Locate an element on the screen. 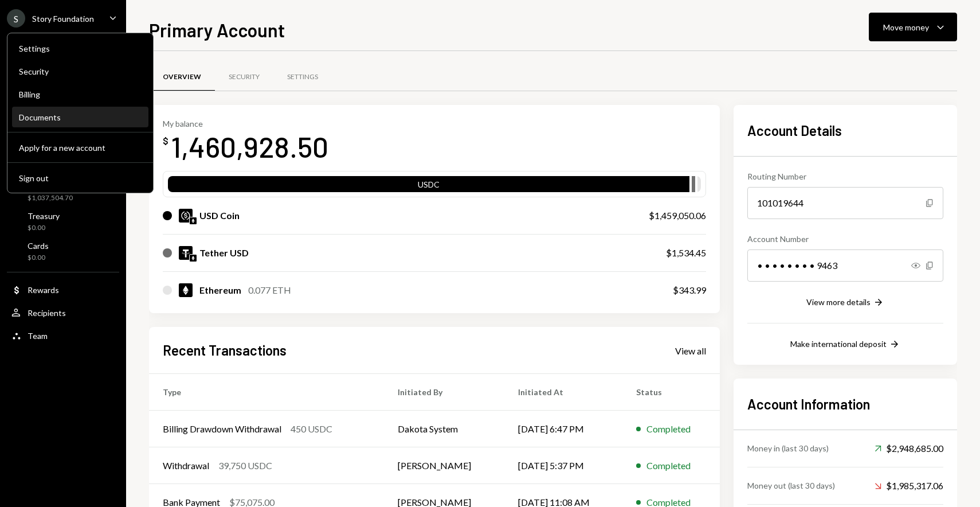  div: Recipients is located at coordinates (47, 312).